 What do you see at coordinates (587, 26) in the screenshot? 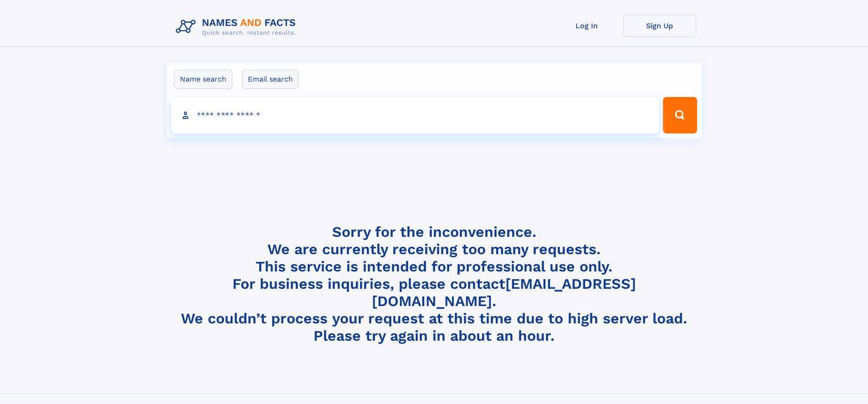
I see `a: Log In` at bounding box center [587, 26].